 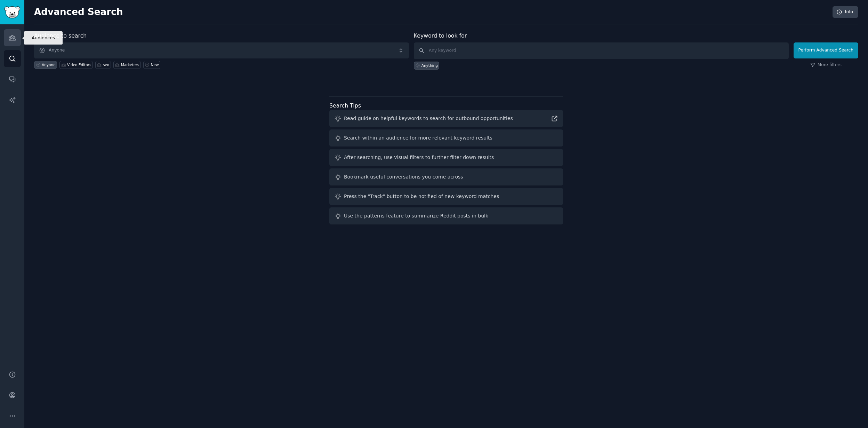 What do you see at coordinates (601, 51) in the screenshot?
I see `input: Any keyword` at bounding box center [601, 51].